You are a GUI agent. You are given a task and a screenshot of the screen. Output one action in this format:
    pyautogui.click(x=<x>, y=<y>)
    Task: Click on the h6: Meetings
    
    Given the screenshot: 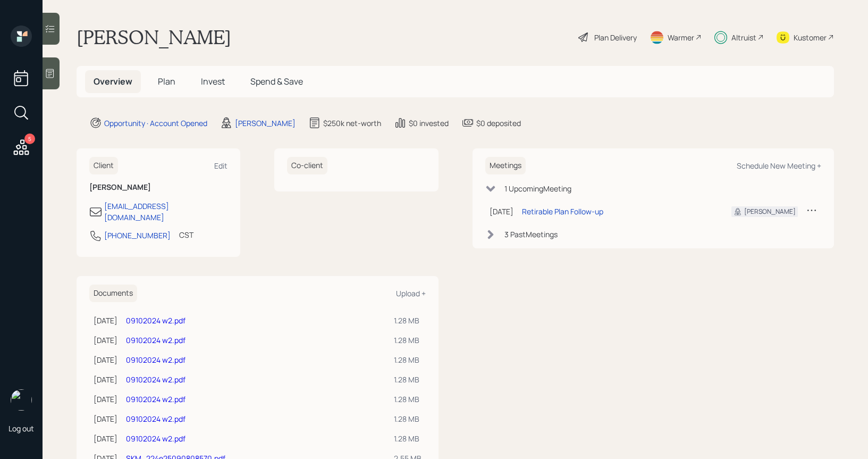 What is the action you would take?
    pyautogui.click(x=505, y=165)
    